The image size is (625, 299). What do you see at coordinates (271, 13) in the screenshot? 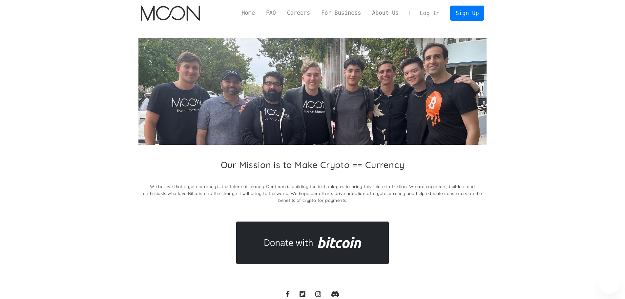
I see `a: FAQ` at bounding box center [271, 13].